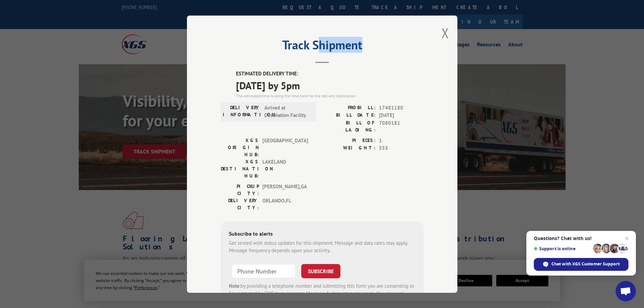 The height and width of the screenshot is (308, 644). Describe the element at coordinates (239, 147) in the screenshot. I see `label: XGS ORIGIN HUB:` at that location.